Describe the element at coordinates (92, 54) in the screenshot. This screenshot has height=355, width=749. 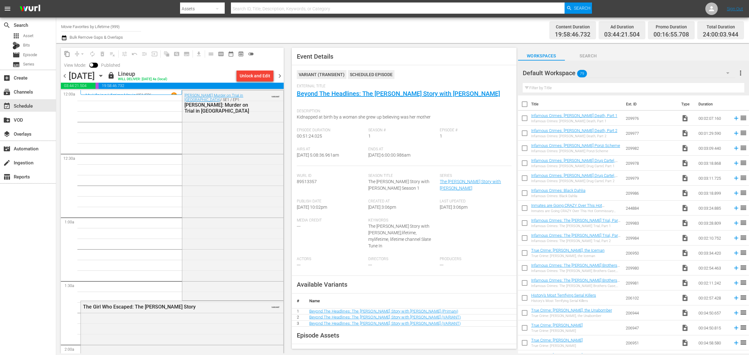
I see `span: Loop Content` at that location.